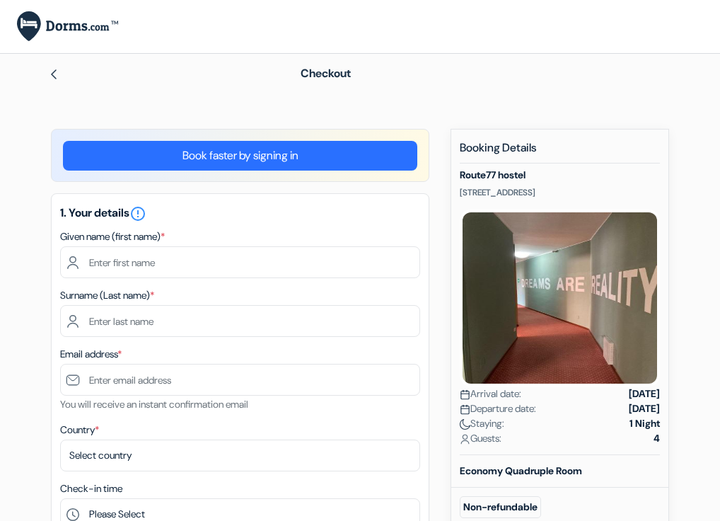  I want to click on label: Surname (Last name), so click(107, 295).